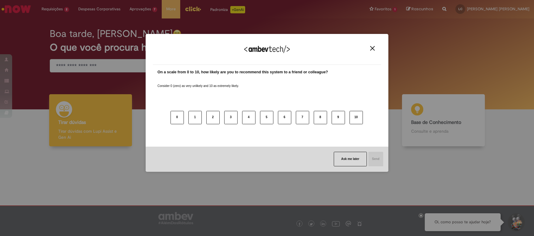  Describe the element at coordinates (243, 72) in the screenshot. I see `label: On a scale from 0 to 10, how likely are you to recommend this system to a friend or colleague?` at that location.